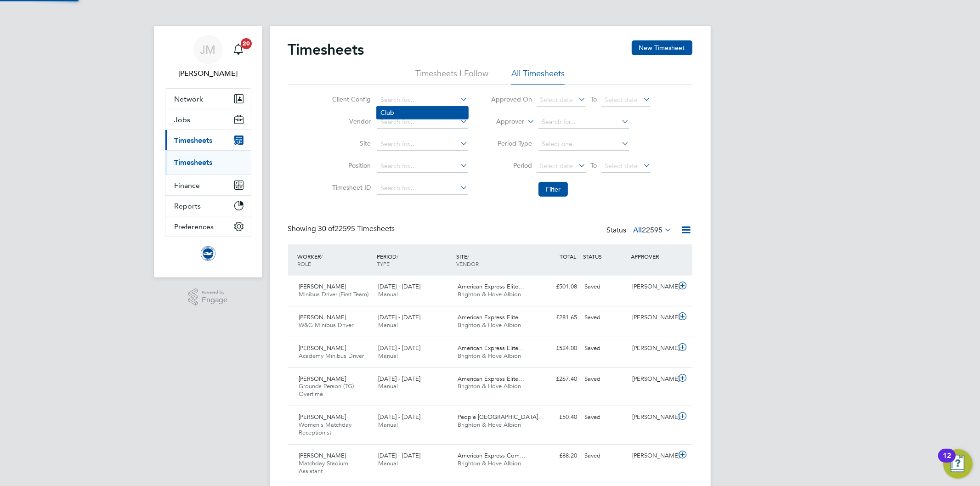  I want to click on button: Filter, so click(553, 189).